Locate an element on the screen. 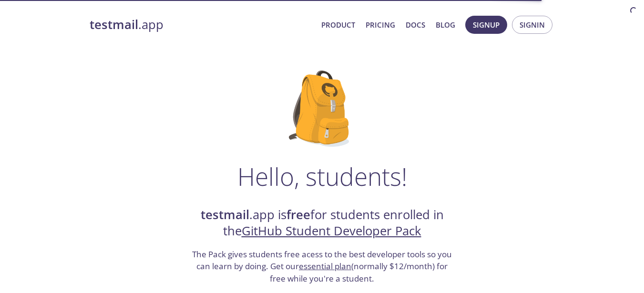 The image size is (644, 293). button: Signin is located at coordinates (532, 24).